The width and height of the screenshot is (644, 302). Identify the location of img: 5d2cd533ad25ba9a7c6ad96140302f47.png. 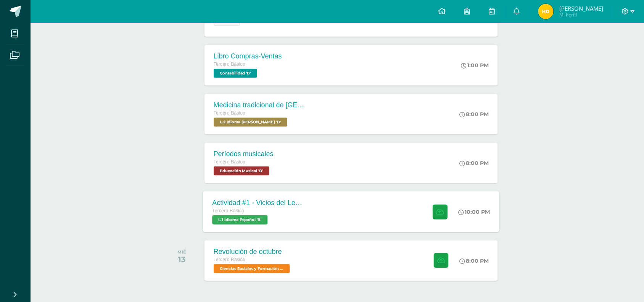
(545, 12).